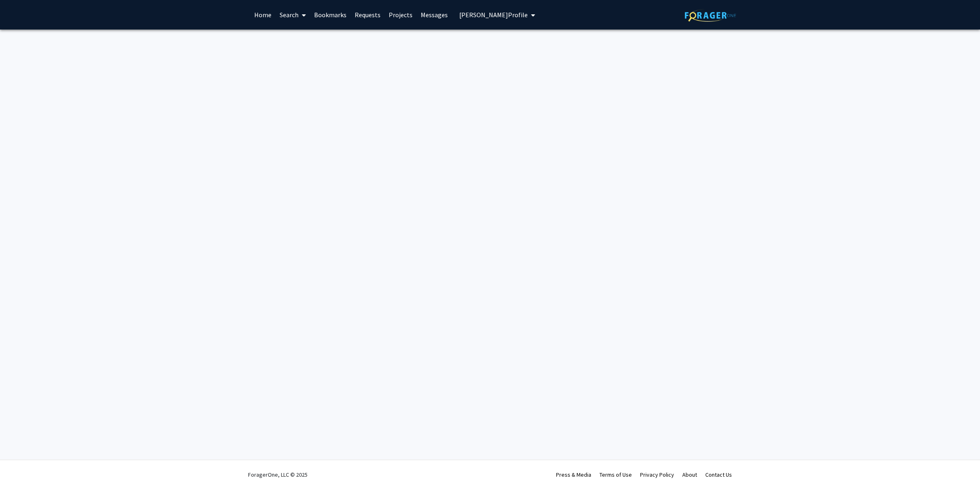  What do you see at coordinates (434, 14) in the screenshot?
I see `a: Messages` at bounding box center [434, 14].